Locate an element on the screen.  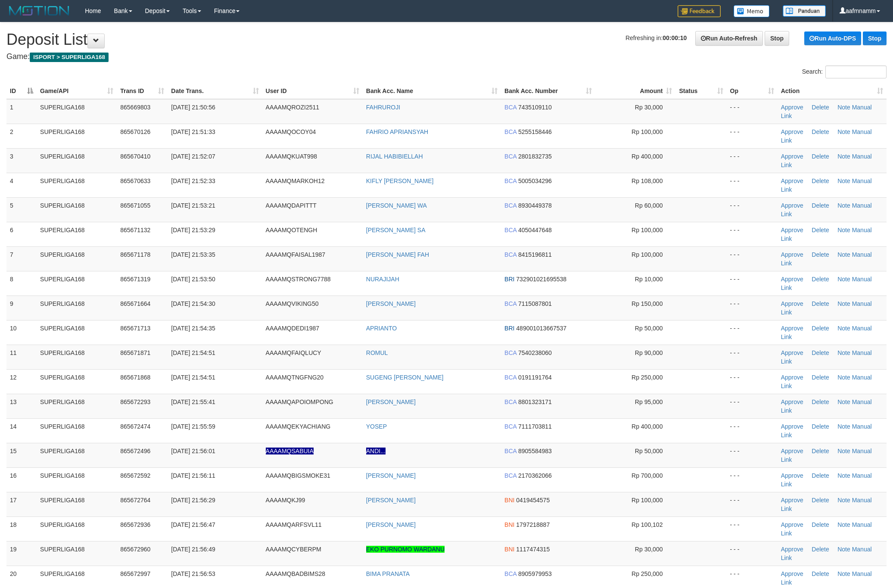
span: AAAAMQDAPITTT is located at coordinates (291, 205).